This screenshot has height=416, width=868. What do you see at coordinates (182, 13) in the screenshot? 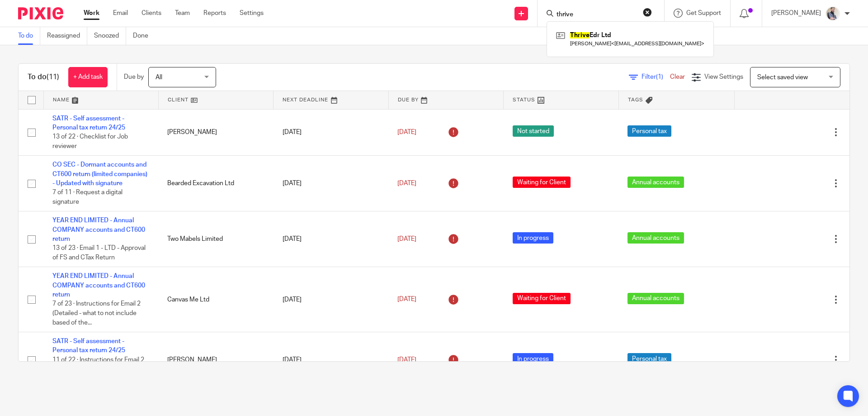
I see `a: Team` at bounding box center [182, 13].